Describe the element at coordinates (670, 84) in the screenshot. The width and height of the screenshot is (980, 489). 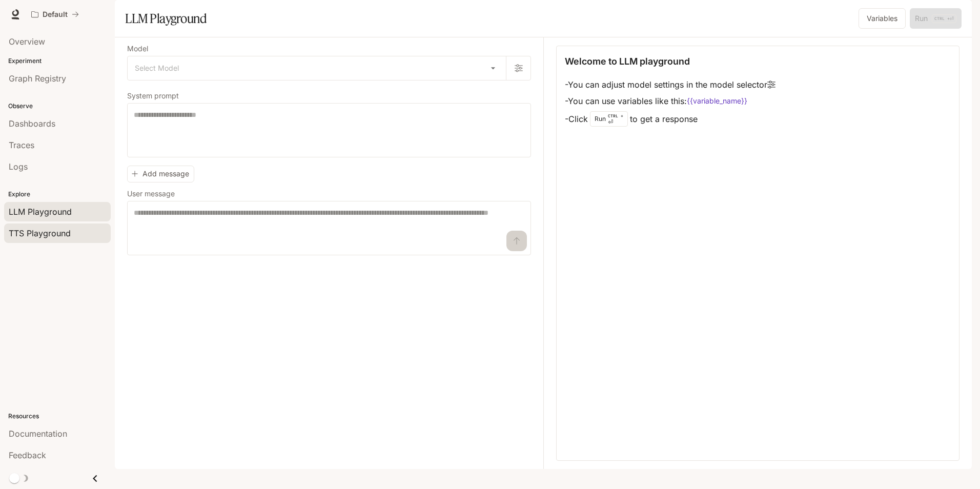
I see `li: - You can adjust model settings in the model selector` at that location.